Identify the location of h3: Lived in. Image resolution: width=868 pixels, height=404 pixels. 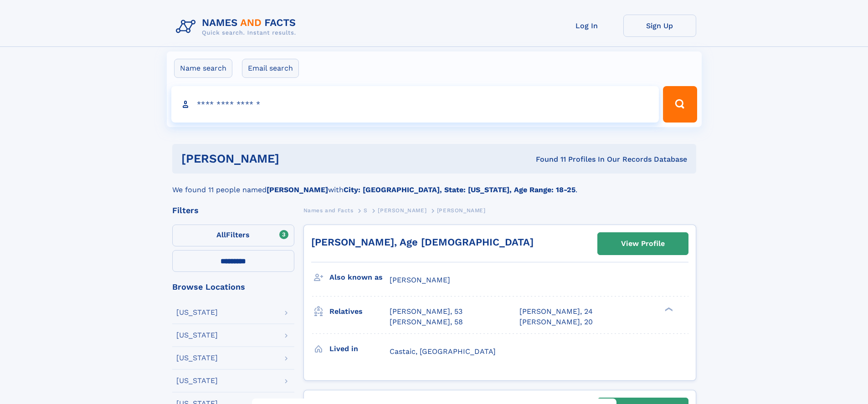
(360, 349).